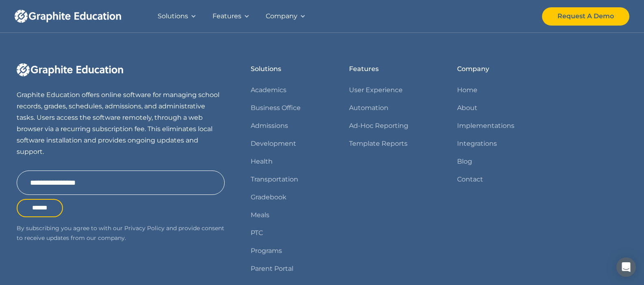  I want to click on a: Academics, so click(269, 90).